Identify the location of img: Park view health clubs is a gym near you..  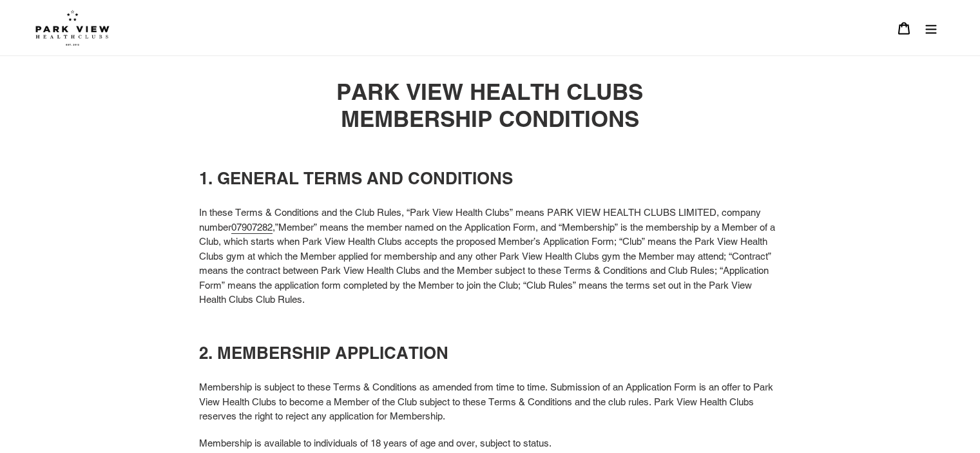
(72, 27).